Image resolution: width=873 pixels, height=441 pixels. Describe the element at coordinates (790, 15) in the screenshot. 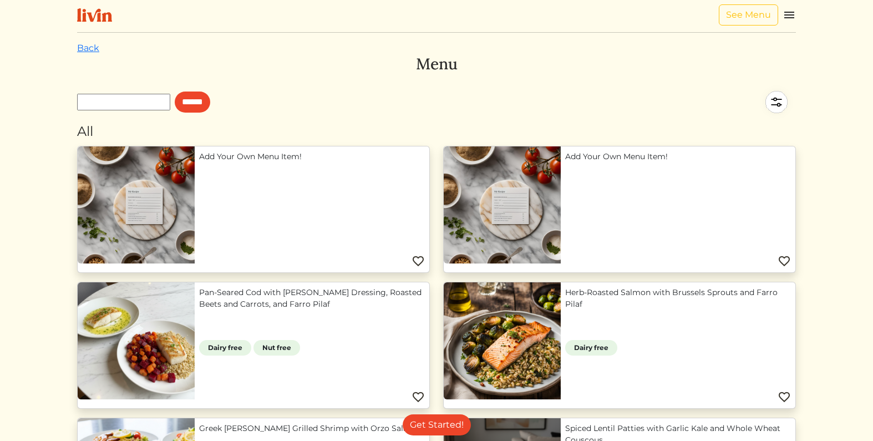

I see `img: menu_hamburger-cb6d353cf0ecd9f46ceae1c99ecbeb4a00e71ca567a856bd81f57e9d8c17bb26.svg` at that location.